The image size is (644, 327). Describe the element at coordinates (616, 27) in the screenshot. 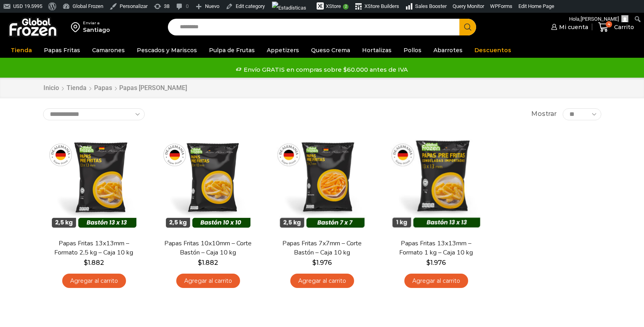

I see `a: 4 Carrito` at that location.